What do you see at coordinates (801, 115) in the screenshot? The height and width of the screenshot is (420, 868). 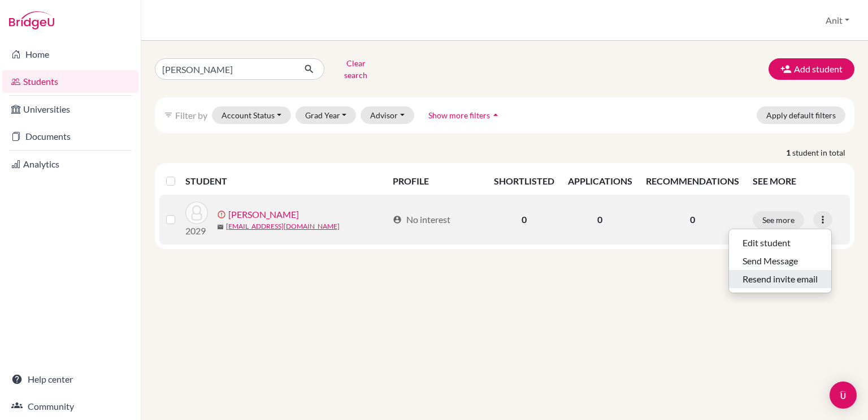 I see `button: Apply default filters` at bounding box center [801, 115].